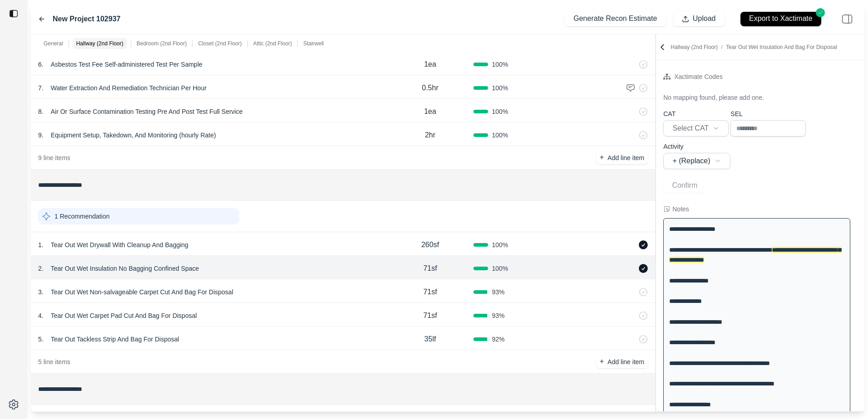  I want to click on p: Attic (2nd Floor), so click(272, 43).